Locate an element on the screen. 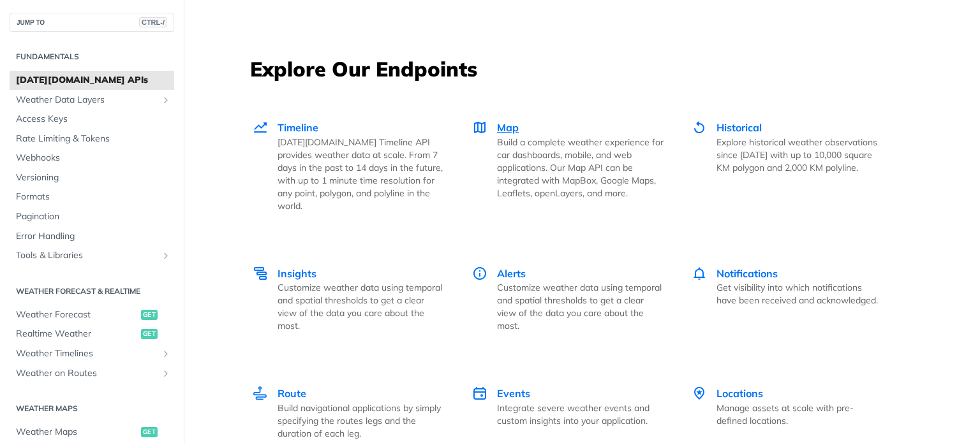 The image size is (980, 443). button: Show subpages for Weather Data Layers is located at coordinates (166, 100).